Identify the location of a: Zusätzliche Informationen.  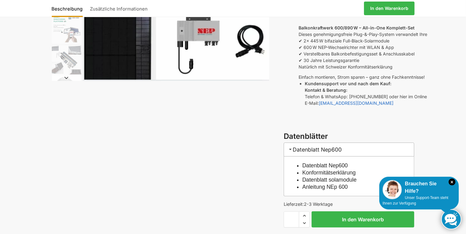
(119, 8).